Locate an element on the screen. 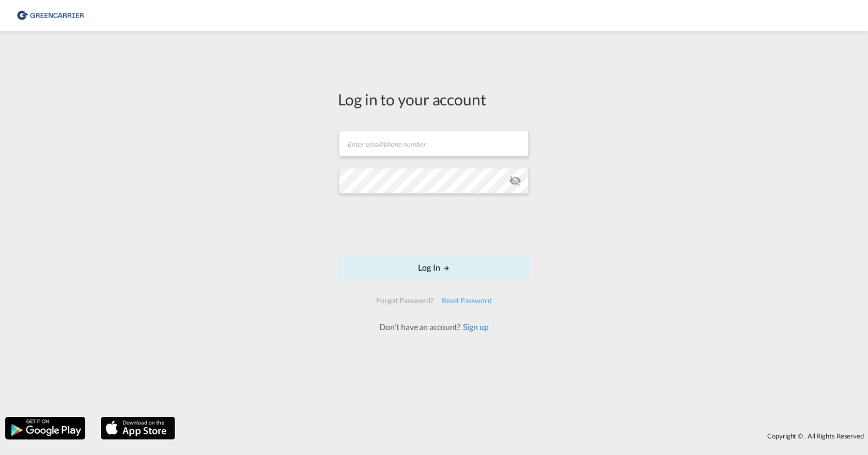 This screenshot has width=868, height=455. md-icon: icon-eye-off is located at coordinates (515, 181).